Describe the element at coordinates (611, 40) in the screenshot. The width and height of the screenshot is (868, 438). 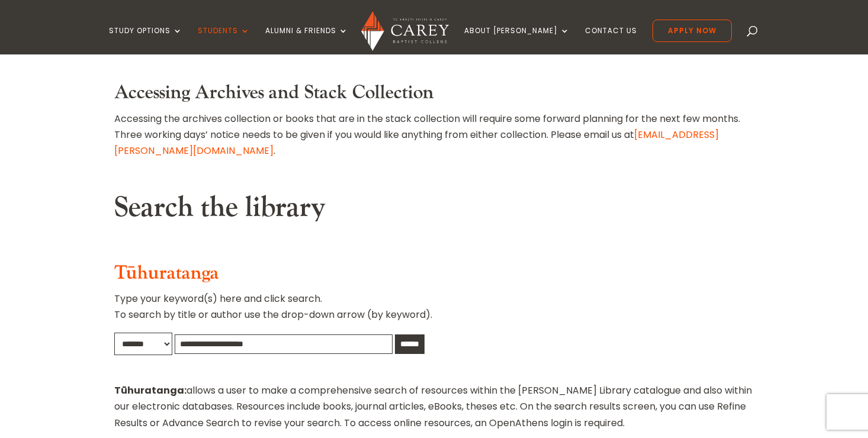
I see `a: Contact Us` at that location.